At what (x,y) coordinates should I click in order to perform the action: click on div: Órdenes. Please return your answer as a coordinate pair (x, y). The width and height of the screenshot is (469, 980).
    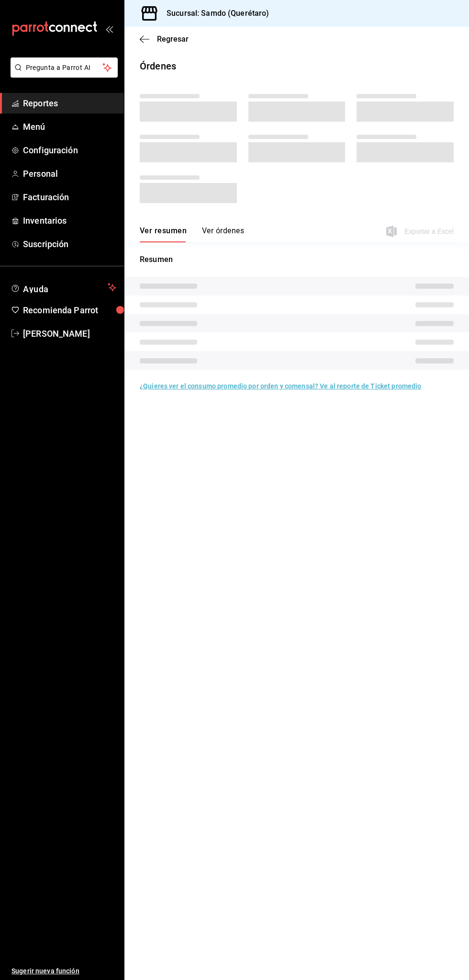
    Looking at the image, I should click on (158, 66).